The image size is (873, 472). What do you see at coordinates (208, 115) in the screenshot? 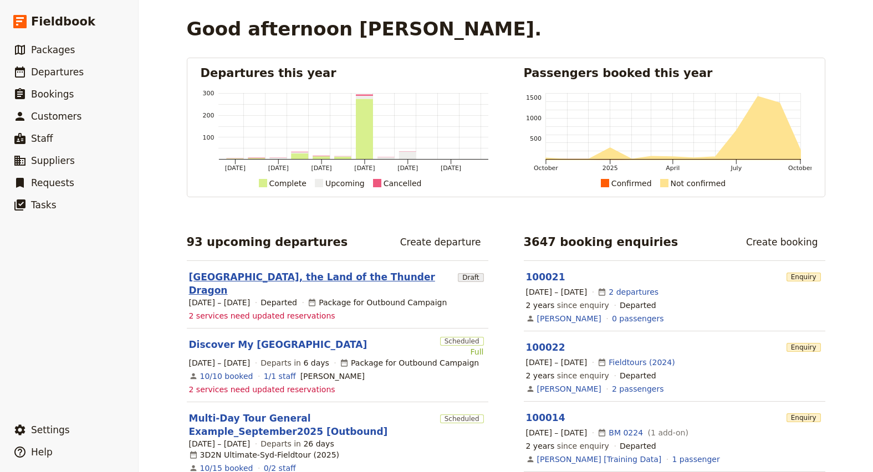
I see `tspan: 200` at bounding box center [208, 115].